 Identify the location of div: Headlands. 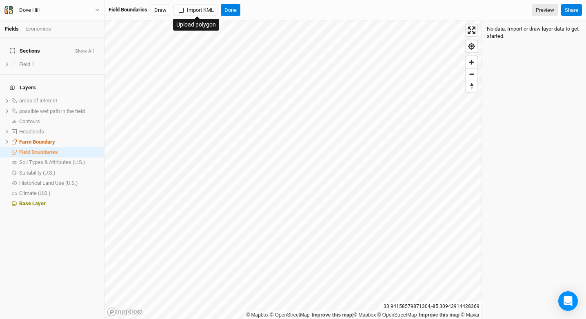
(59, 132).